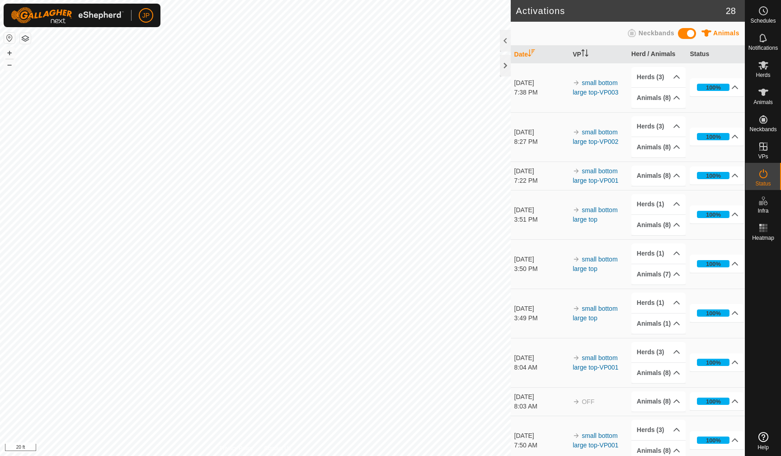 The height and width of the screenshot is (456, 781). I want to click on div: 3:49 PM, so click(542, 318).